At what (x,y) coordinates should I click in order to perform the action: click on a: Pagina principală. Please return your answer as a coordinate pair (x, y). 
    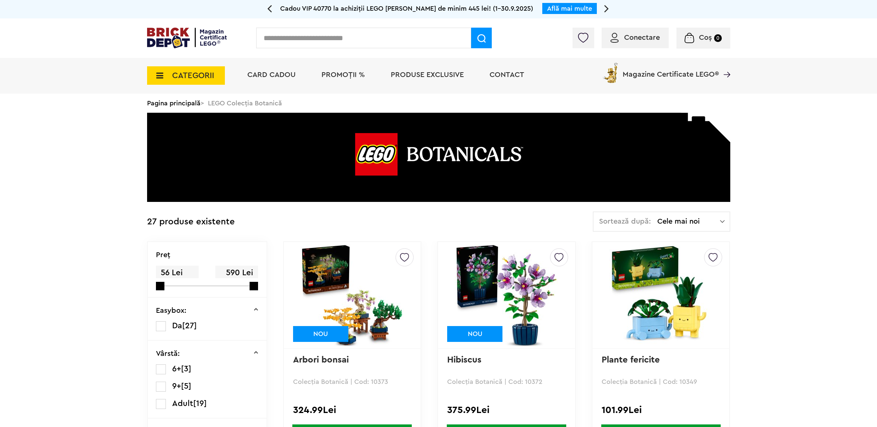
    Looking at the image, I should click on (174, 103).